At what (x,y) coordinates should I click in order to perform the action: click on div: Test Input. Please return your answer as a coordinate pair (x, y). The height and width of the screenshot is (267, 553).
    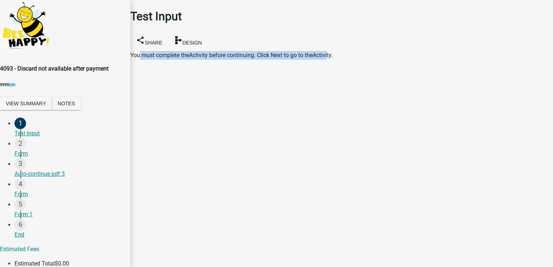
    Looking at the image, I should click on (69, 133).